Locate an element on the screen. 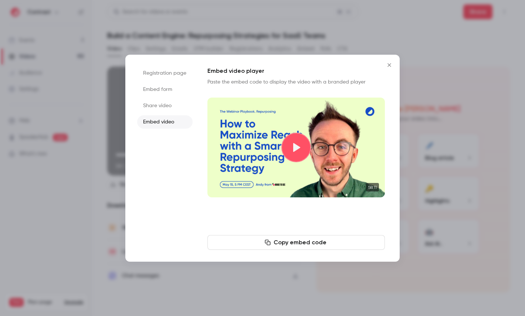 The width and height of the screenshot is (525, 316). li: Share video is located at coordinates (165, 106).